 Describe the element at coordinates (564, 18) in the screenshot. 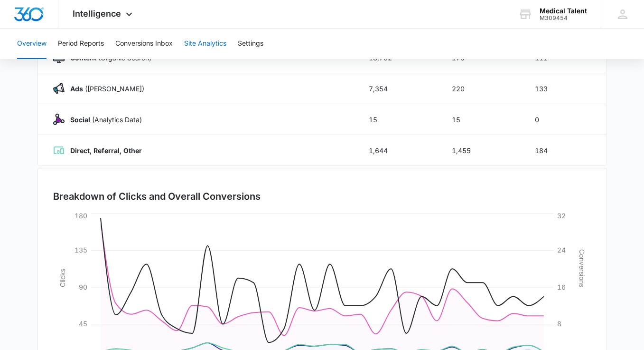

I see `div: account id` at that location.